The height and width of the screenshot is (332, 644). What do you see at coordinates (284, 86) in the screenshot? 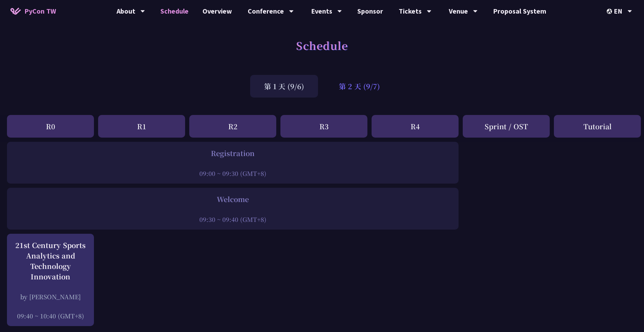
I see `div: 第 1 天 (9/6)` at bounding box center [284, 86].